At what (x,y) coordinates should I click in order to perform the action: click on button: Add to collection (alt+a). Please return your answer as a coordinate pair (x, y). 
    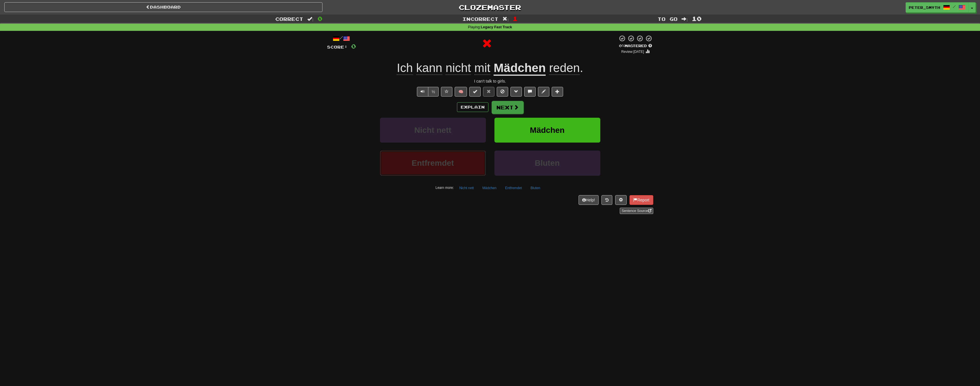
    Looking at the image, I should click on (558, 92).